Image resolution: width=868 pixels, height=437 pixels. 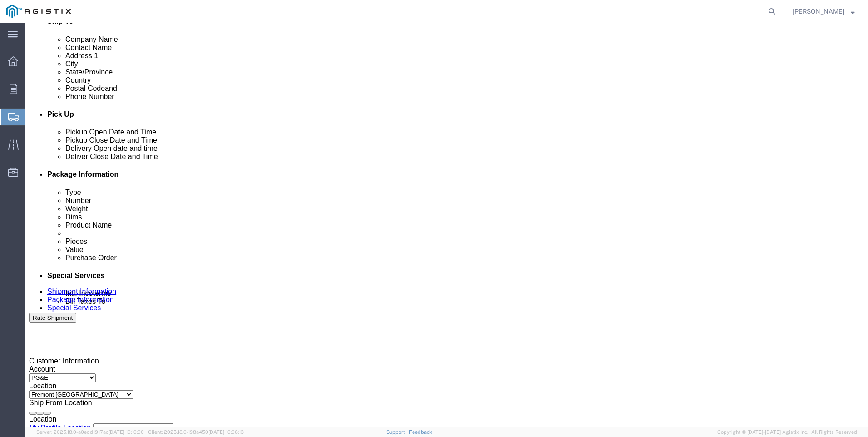 I want to click on a: Feedback, so click(x=420, y=432).